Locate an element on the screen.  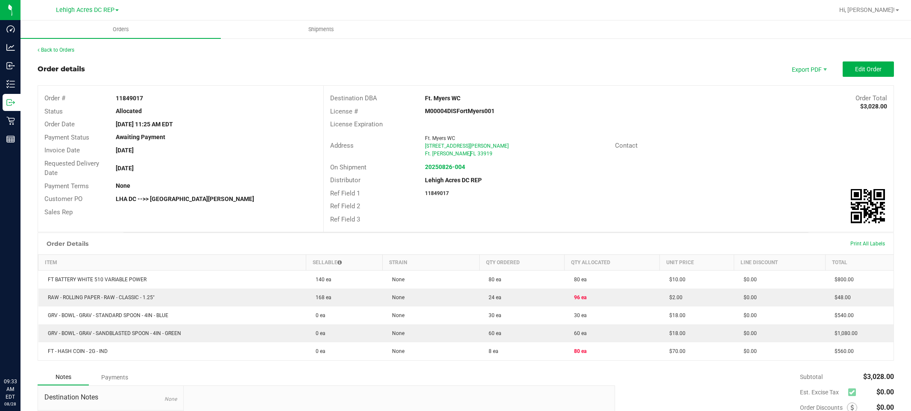
span: GRV - BOWL - GRAV - SANDBLASTED SPOON - 4IN - GREEN is located at coordinates (112, 333).